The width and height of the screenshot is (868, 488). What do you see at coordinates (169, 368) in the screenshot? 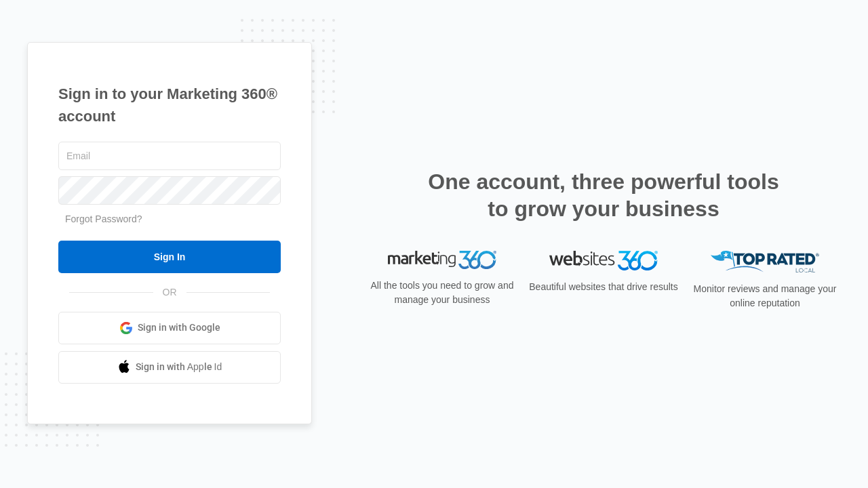
I see `a: Sign in with Apple Id` at bounding box center [169, 368].